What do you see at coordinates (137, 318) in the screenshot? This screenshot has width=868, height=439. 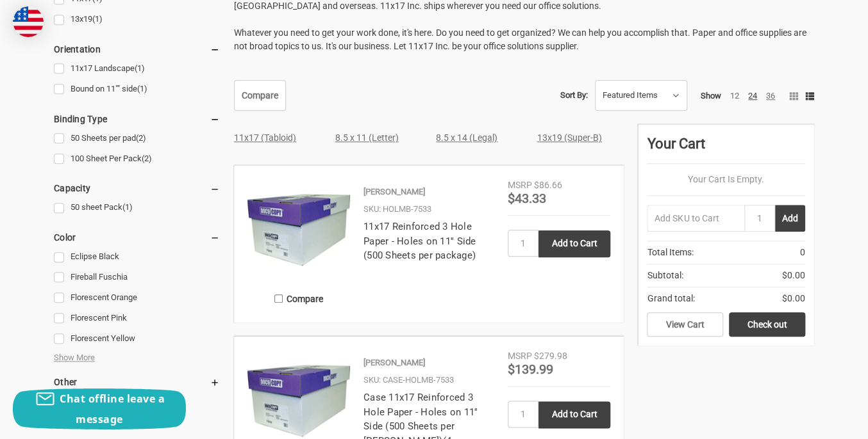 I see `a: Florescent Pink` at bounding box center [137, 318].